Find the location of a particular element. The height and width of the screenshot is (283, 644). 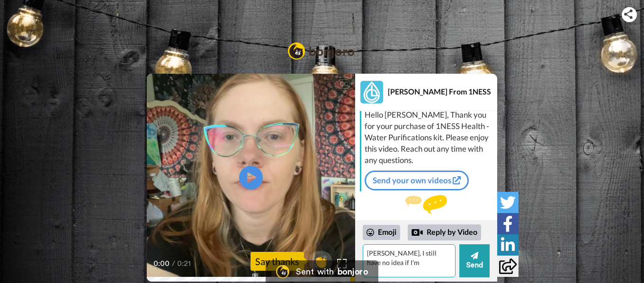

img: Full screen is located at coordinates (342, 264).